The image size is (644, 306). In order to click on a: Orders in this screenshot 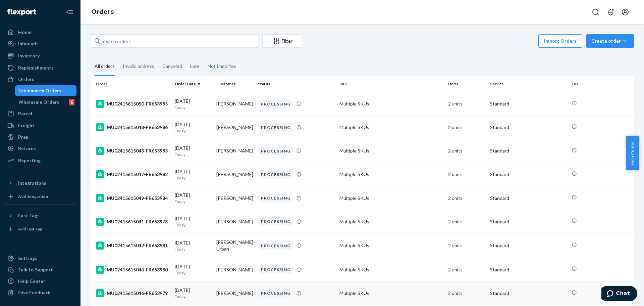, I will do `click(40, 79)`.